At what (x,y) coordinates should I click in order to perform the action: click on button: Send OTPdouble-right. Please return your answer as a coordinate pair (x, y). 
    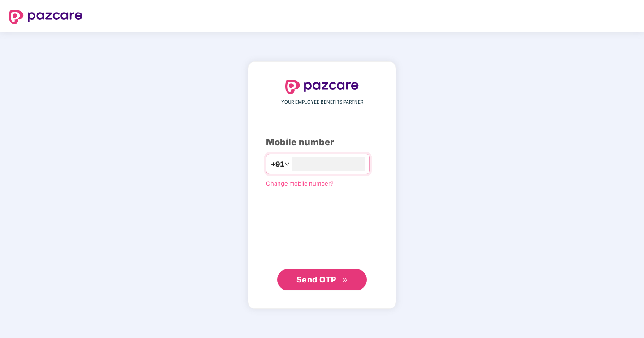
    Looking at the image, I should click on (322, 280).